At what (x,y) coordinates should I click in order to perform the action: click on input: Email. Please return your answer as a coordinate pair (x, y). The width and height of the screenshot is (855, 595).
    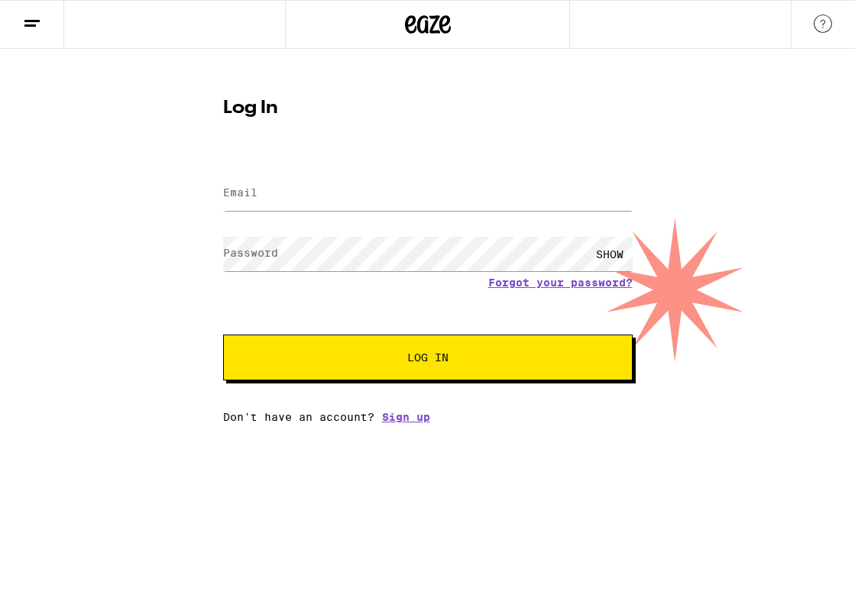
    Looking at the image, I should click on (428, 193).